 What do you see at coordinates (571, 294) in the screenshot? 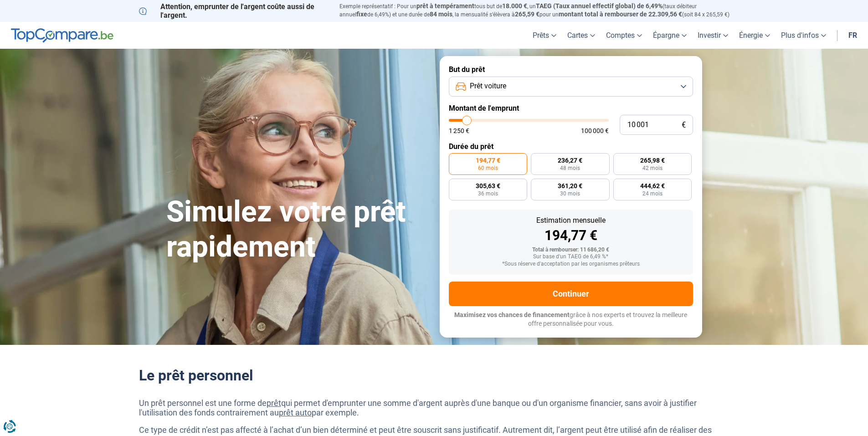
I see `button: Continuer` at bounding box center [571, 294].